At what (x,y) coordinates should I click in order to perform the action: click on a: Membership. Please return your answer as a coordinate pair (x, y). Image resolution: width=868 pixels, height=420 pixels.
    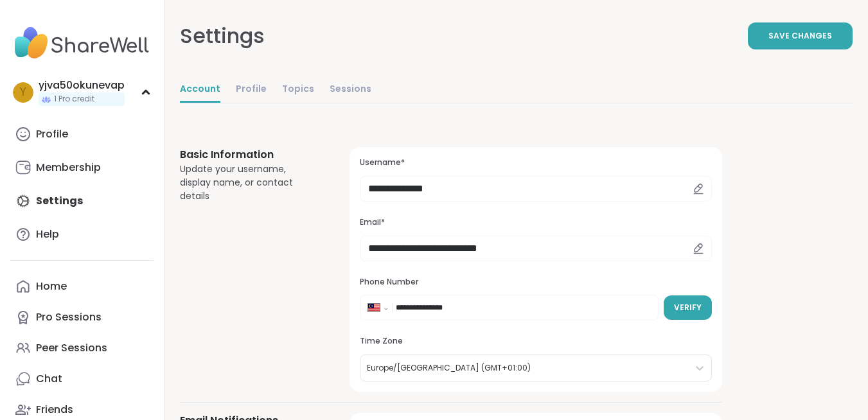
    Looking at the image, I should click on (82, 168).